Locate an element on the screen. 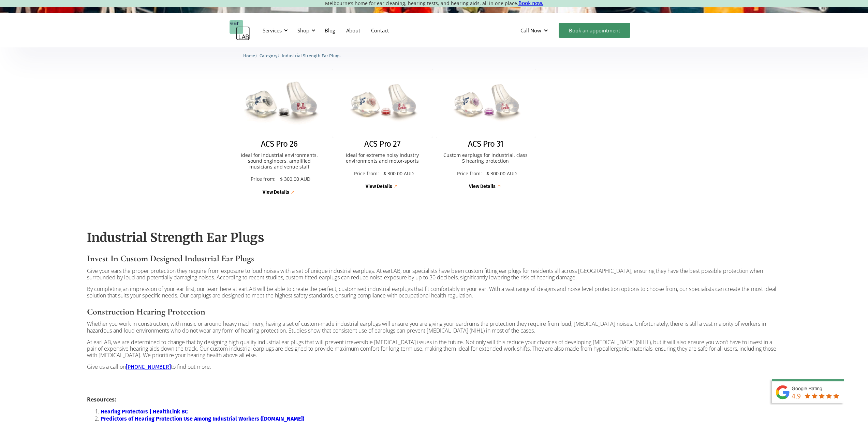 This screenshot has height=424, width=868. strong: Industrial Strength Ear Plugs is located at coordinates (176, 238).